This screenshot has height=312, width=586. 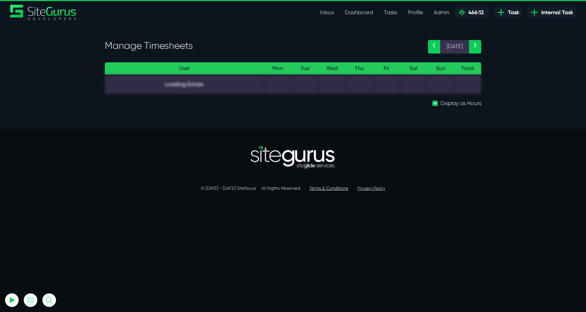 I want to click on a: Terms & Conditions, so click(x=329, y=188).